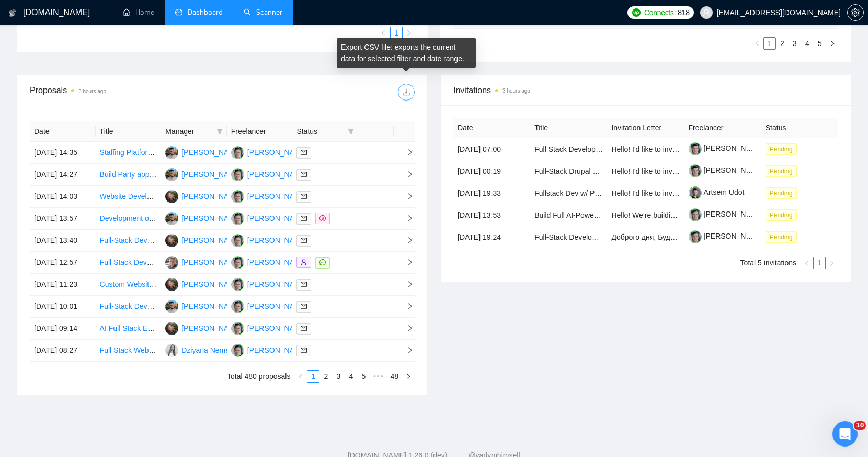 Image resolution: width=868 pixels, height=457 pixels. What do you see at coordinates (636, 13) in the screenshot?
I see `img: upwork-logo.png` at bounding box center [636, 13].